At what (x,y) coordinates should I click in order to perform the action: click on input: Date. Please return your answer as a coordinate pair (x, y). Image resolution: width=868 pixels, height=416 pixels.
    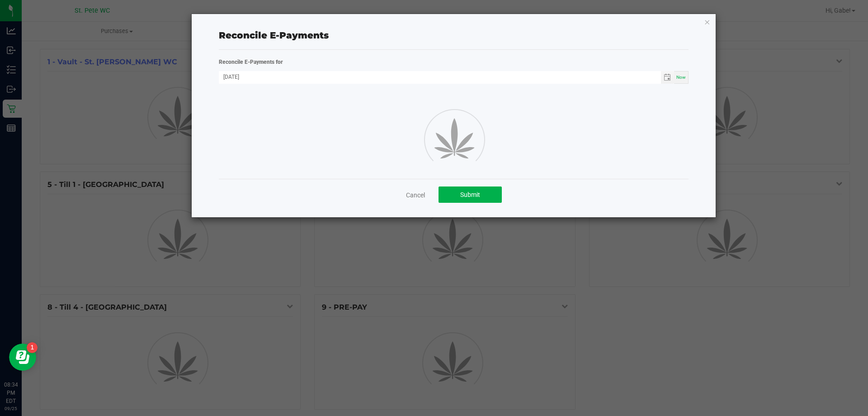
    Looking at the image, I should click on (440, 77).